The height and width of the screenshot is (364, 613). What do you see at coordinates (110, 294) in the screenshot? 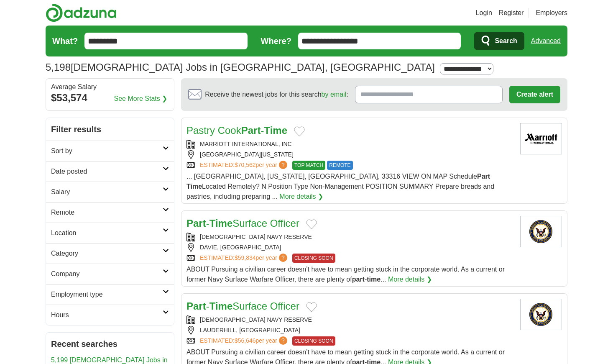
I see `a: Employment type` at bounding box center [110, 294].